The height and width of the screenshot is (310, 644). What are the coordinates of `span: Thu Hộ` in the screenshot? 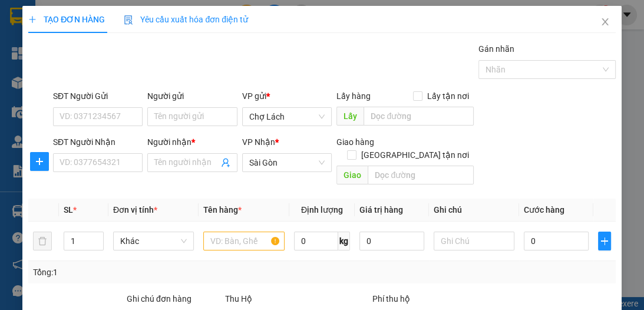 It's located at (238, 299).